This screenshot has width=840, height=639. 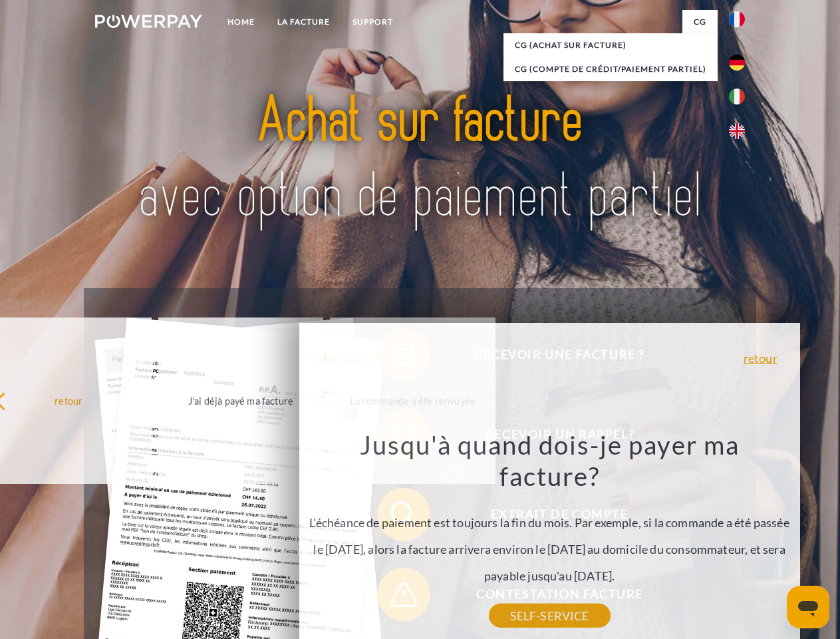 What do you see at coordinates (420, 159) in the screenshot?
I see `img: title-powerpay_fr.svg` at bounding box center [420, 159].